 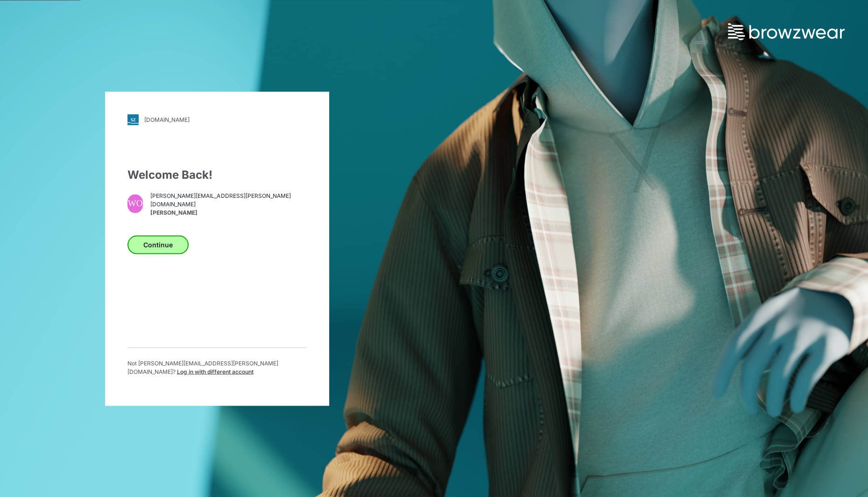 I want to click on span: Log in with different account, so click(x=215, y=371).